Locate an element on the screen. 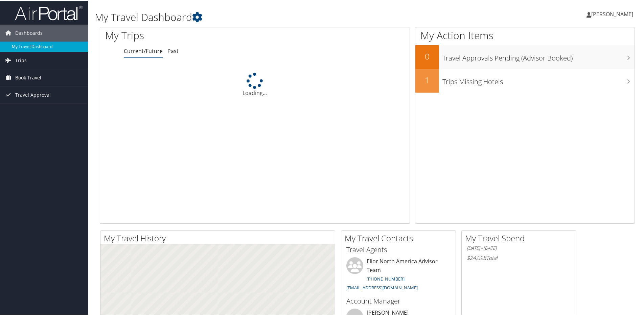 The width and height of the screenshot is (644, 315). h3: Trips Missing Hotels is located at coordinates (538, 79).